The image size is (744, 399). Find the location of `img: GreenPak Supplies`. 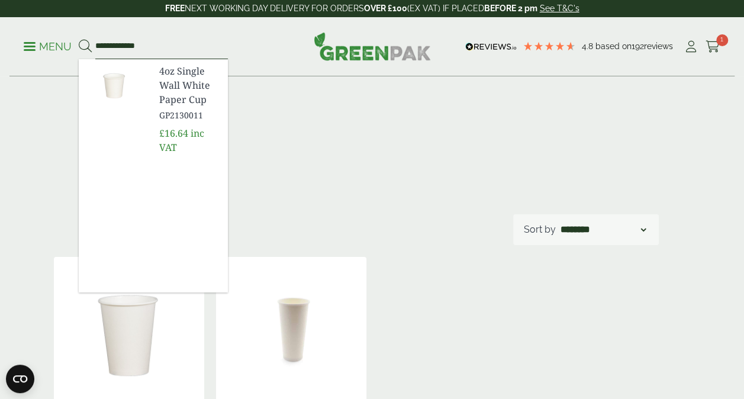

img: GreenPak Supplies is located at coordinates (372, 46).